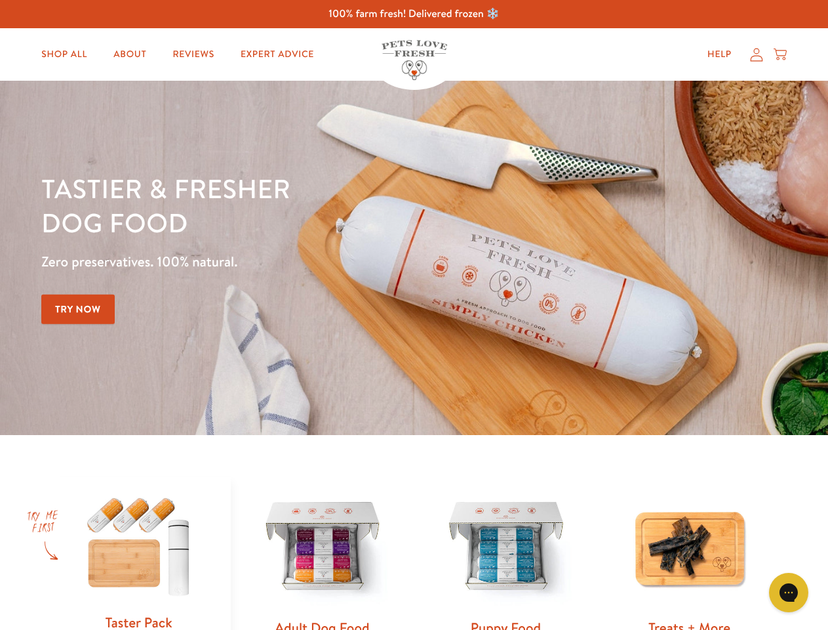 This screenshot has width=828, height=630. What do you see at coordinates (78, 309) in the screenshot?
I see `a: Try Now` at bounding box center [78, 309].